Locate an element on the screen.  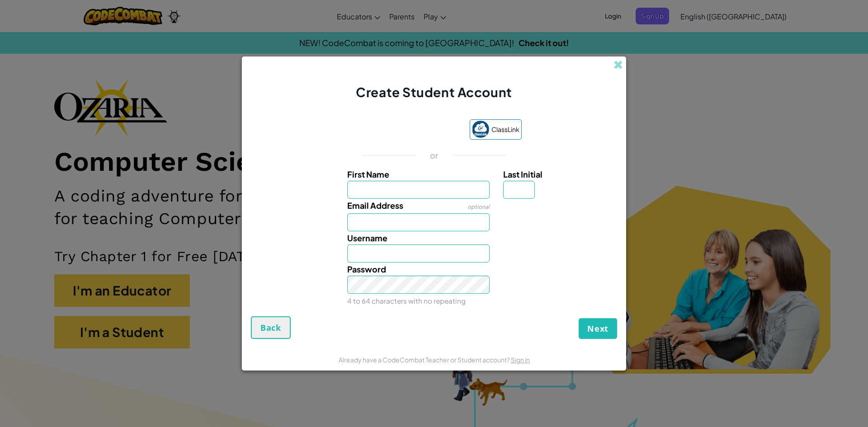
a: Sign in is located at coordinates (520, 360).